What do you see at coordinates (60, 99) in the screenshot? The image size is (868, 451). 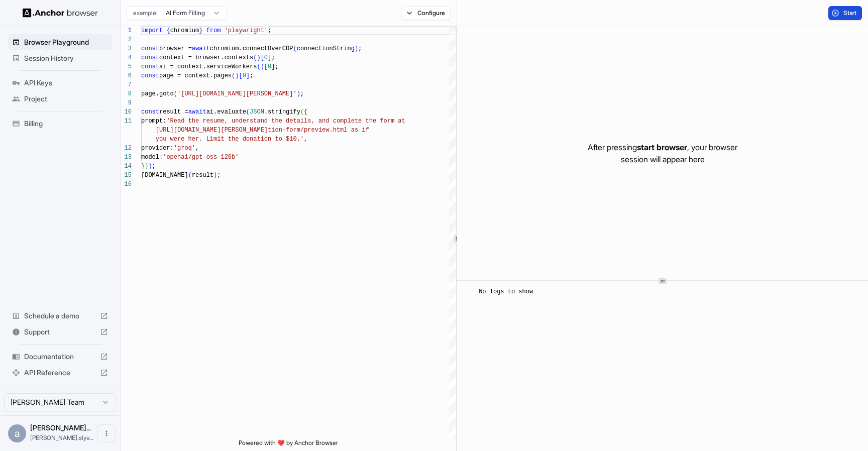 I see `div: Project` at bounding box center [60, 99].